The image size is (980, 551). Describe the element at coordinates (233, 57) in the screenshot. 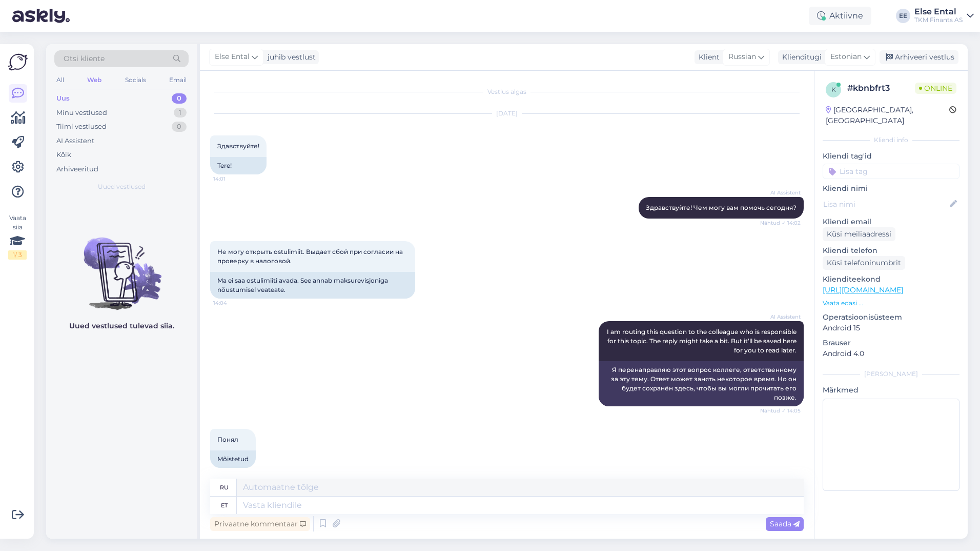

I see `span: Else Ental` at that location.